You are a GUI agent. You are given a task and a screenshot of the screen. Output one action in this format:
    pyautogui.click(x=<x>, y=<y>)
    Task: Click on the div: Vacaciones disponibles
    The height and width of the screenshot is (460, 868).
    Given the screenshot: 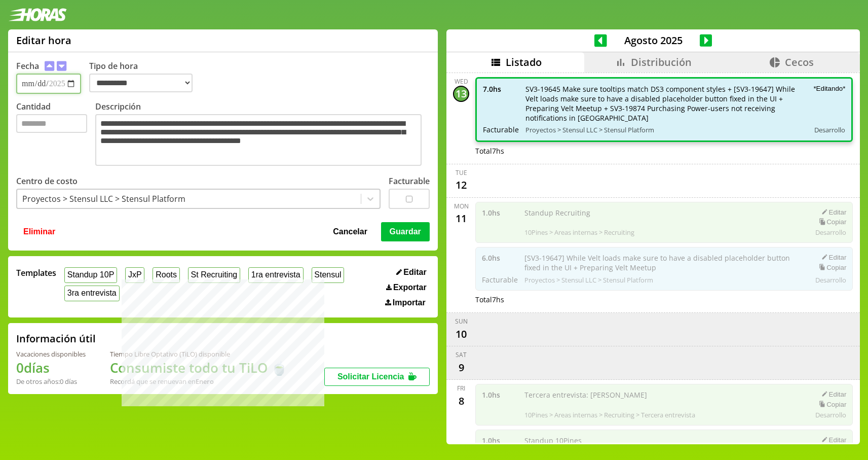 What is the action you would take?
    pyautogui.click(x=51, y=354)
    